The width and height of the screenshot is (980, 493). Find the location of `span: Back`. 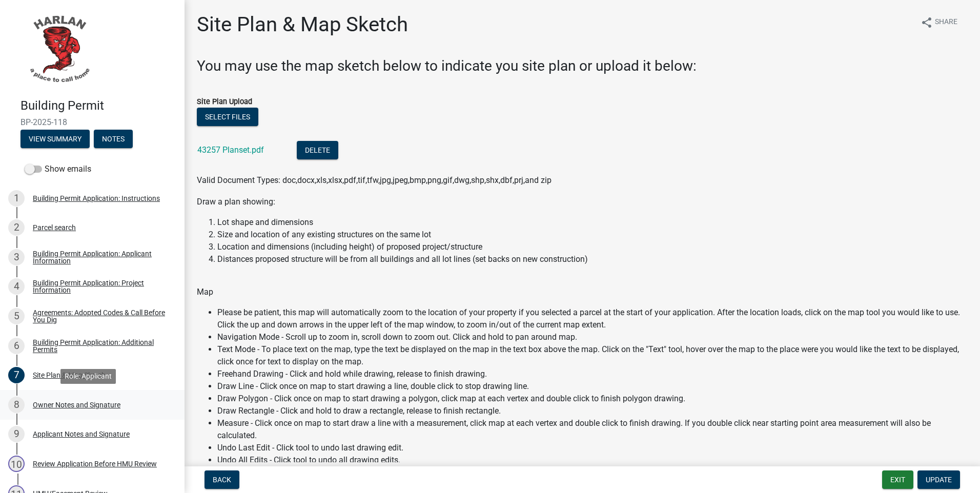

span: Back is located at coordinates (222, 480).